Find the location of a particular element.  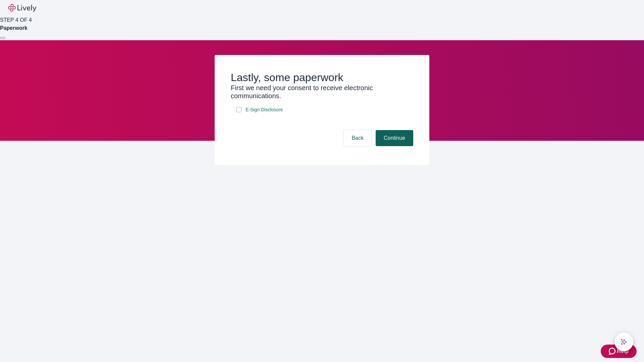

button: chat is located at coordinates (624, 342).